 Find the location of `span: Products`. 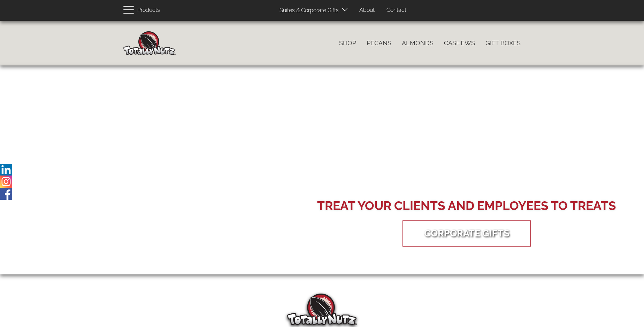

span: Products is located at coordinates (149, 10).